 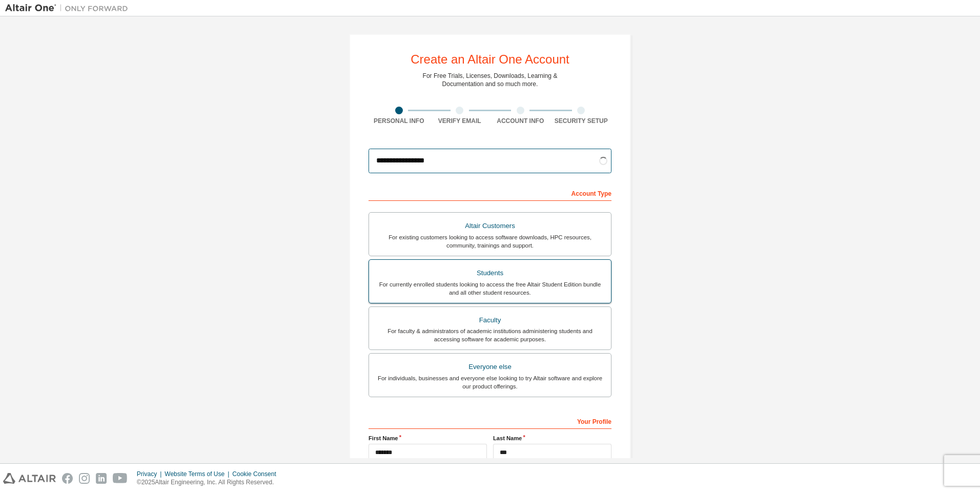 What do you see at coordinates (67, 478) in the screenshot?
I see `img: facebook.svg` at bounding box center [67, 478].